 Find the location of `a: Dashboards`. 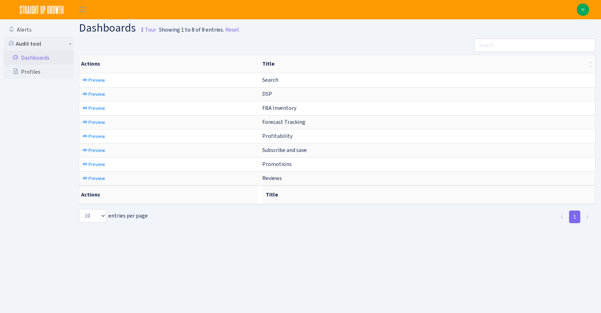

a: Dashboards is located at coordinates (39, 58).